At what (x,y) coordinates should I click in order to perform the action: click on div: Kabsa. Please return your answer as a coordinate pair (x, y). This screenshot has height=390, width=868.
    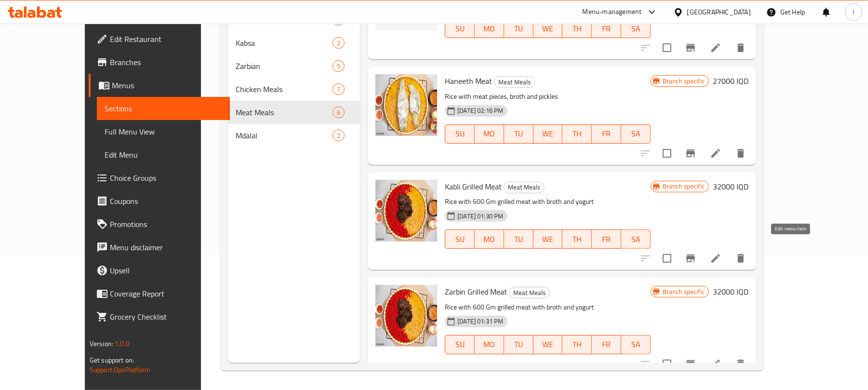
    Looking at the image, I should click on (284, 43).